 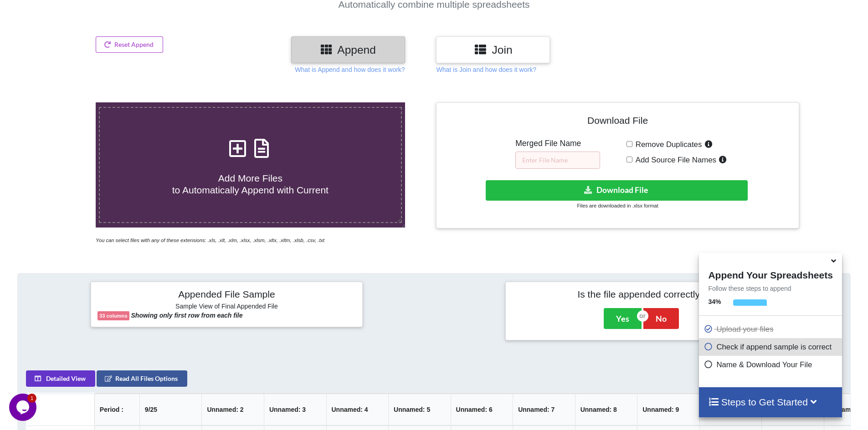 What do you see at coordinates (61, 378) in the screenshot?
I see `button: Detailed View` at bounding box center [61, 378].